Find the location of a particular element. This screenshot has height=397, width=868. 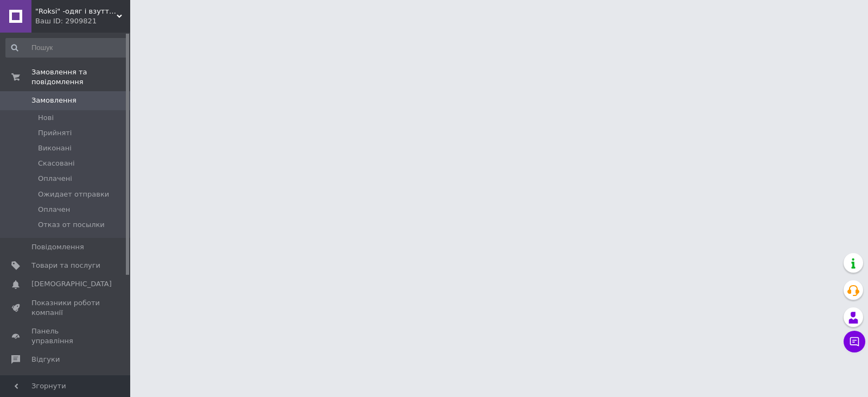

span: Замовлення та повідомлення is located at coordinates (81, 77).